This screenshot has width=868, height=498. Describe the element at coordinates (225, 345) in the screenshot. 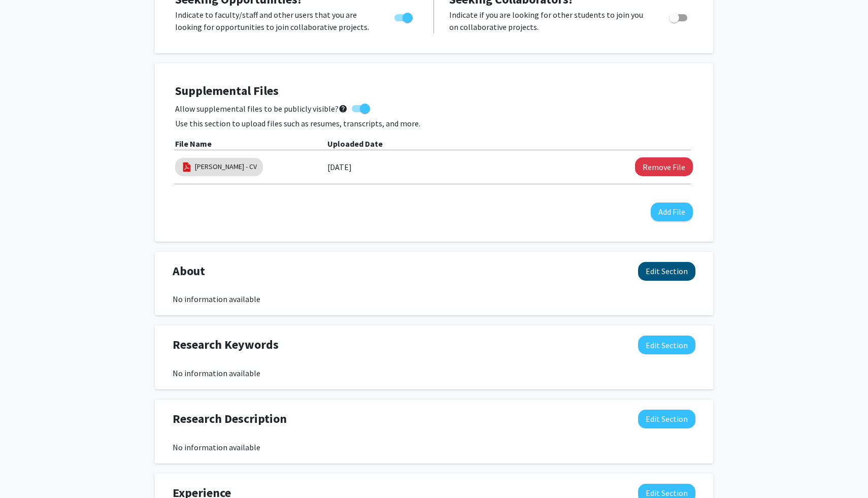

I see `span: Research Keywords` at that location.